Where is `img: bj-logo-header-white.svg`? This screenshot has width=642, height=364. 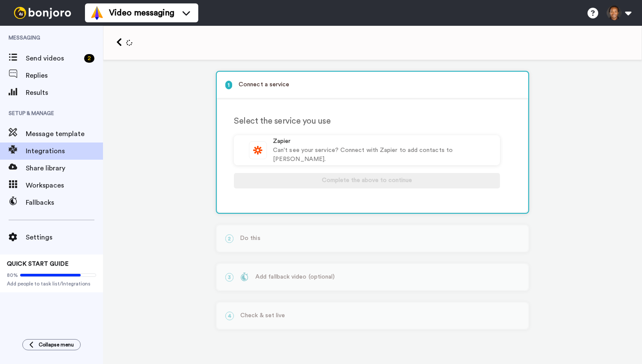
img: bj-logo-header-white.svg is located at coordinates (42, 13).